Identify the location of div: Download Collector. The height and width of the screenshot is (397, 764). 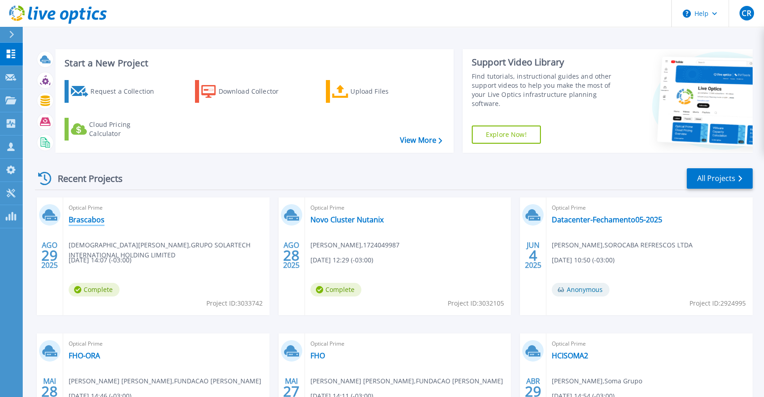
(255, 91).